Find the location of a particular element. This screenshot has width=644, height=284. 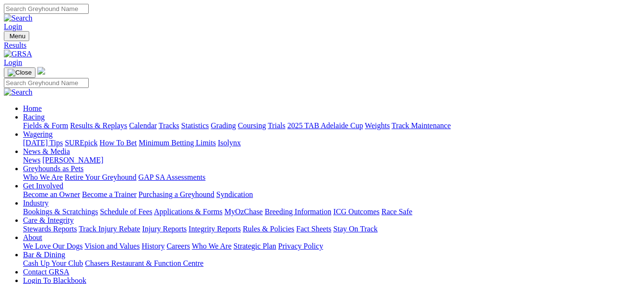

a: Industry is located at coordinates (35, 203).